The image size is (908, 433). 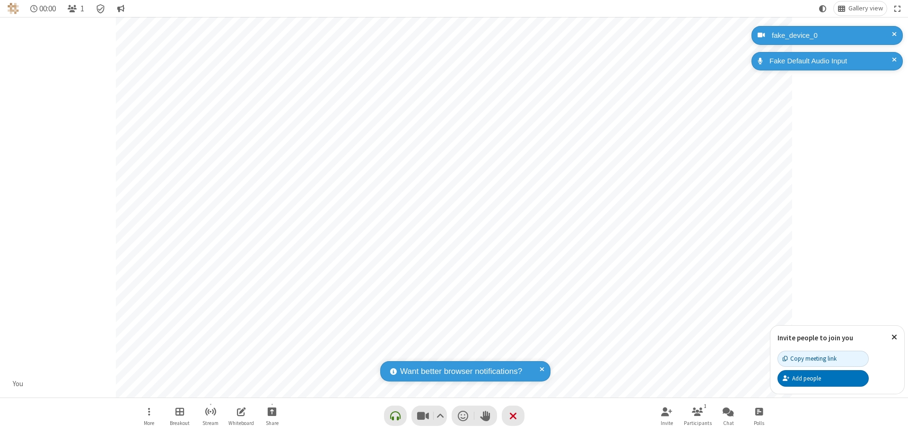 What do you see at coordinates (810, 359) in the screenshot?
I see `div: Copy meeting link` at bounding box center [810, 359].